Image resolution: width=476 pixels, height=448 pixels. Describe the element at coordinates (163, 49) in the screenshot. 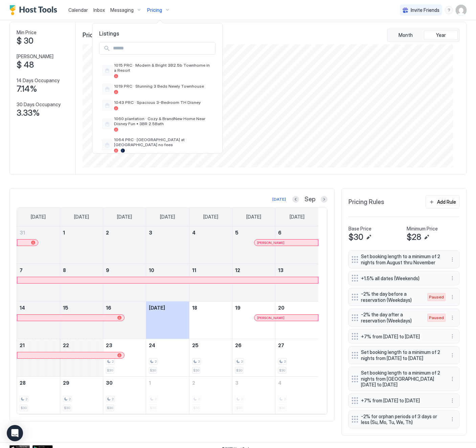

I see `input: Input Field` at that location.